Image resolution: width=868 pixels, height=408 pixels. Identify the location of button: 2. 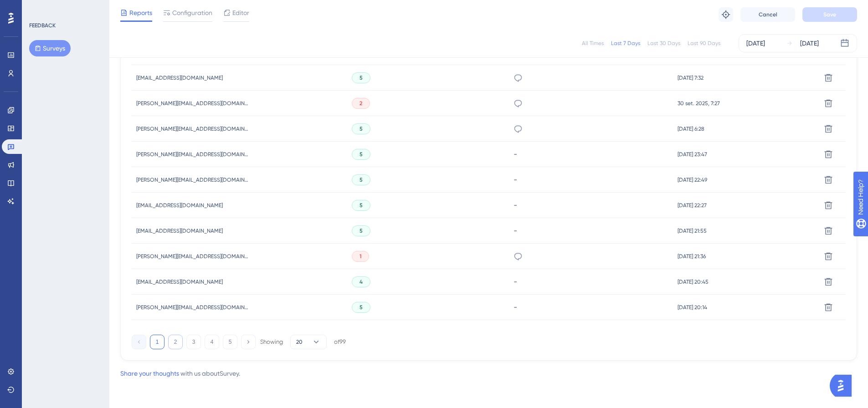
(176, 342).